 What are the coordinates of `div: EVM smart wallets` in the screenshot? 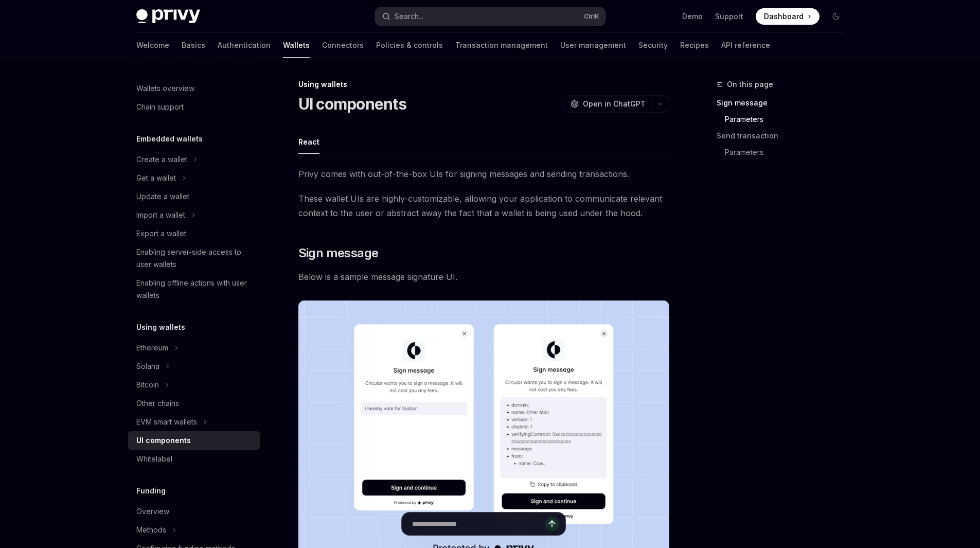 It's located at (167, 422).